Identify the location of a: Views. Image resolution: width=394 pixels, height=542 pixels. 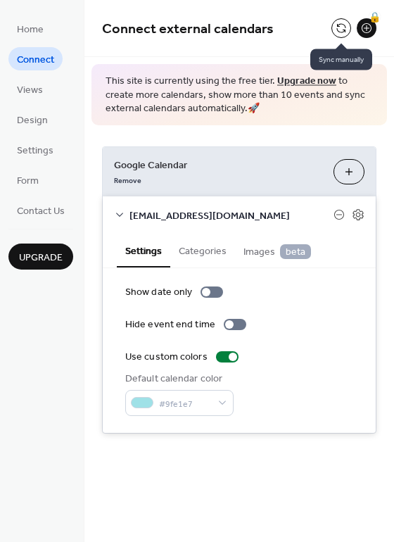
(30, 89).